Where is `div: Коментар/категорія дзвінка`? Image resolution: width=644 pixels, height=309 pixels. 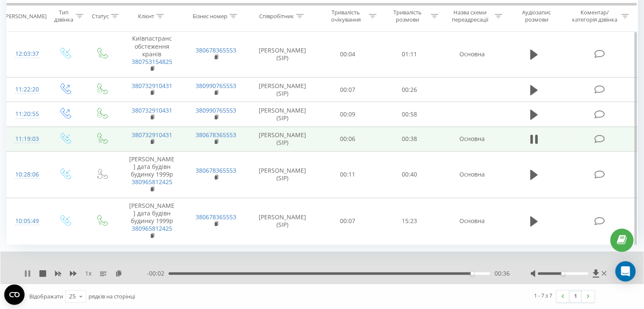
div: Коментар/категорія дзвінка is located at coordinates (594, 16).